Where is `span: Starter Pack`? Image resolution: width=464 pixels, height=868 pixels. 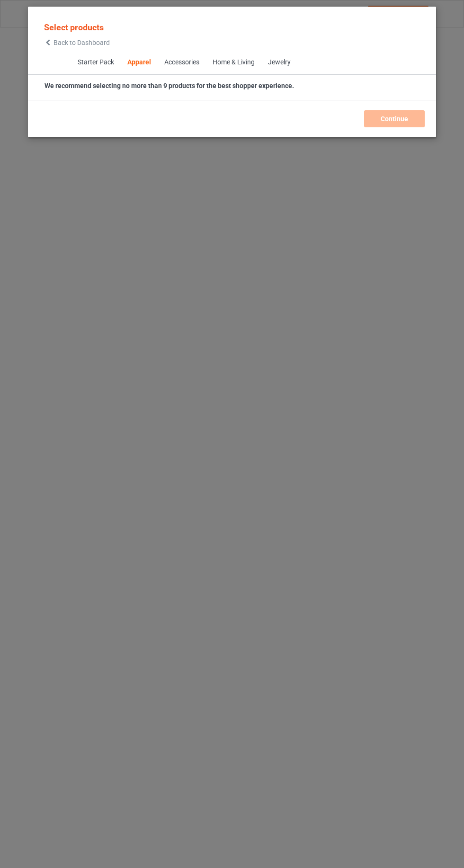
span: Starter Pack is located at coordinates (95, 62).